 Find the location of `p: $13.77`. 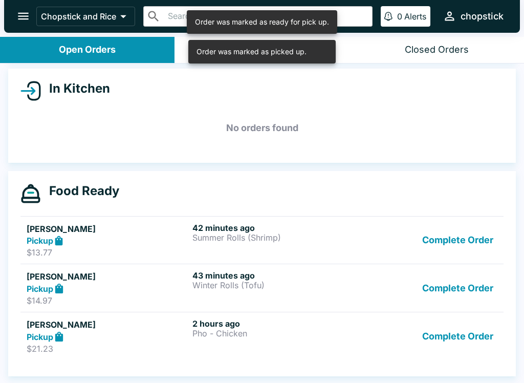

p: $13.77 is located at coordinates (108, 252).